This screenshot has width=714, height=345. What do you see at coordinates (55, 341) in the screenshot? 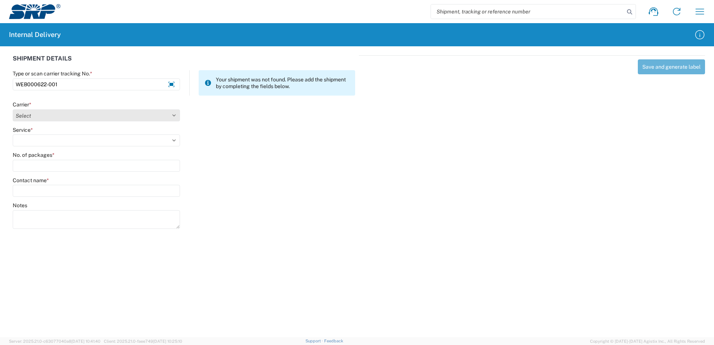
I see `span: Server: 2025.21.0-c63077040a8` at bounding box center [55, 341].